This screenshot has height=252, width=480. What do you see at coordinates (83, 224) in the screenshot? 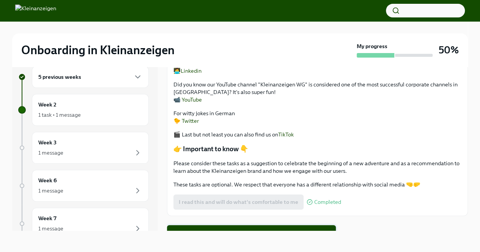
I see `a: Week 71 message` at bounding box center [83, 224].